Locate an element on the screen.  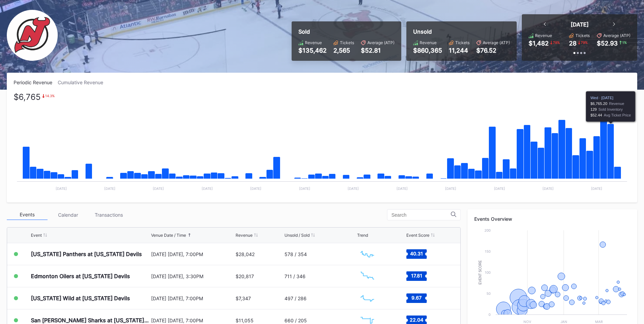
div: $860,365 is located at coordinates (427, 50).